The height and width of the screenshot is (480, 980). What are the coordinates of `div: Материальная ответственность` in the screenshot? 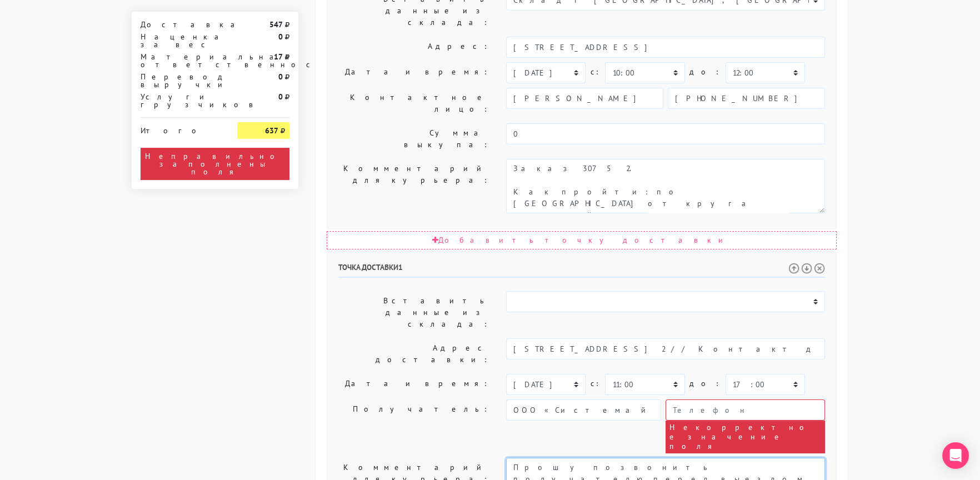 It's located at (181, 60).